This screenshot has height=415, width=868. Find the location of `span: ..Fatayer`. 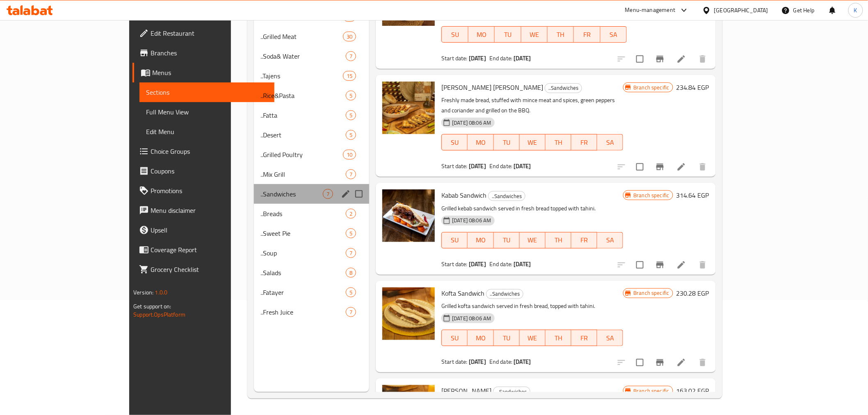

span: ..Fatayer is located at coordinates (303, 292).